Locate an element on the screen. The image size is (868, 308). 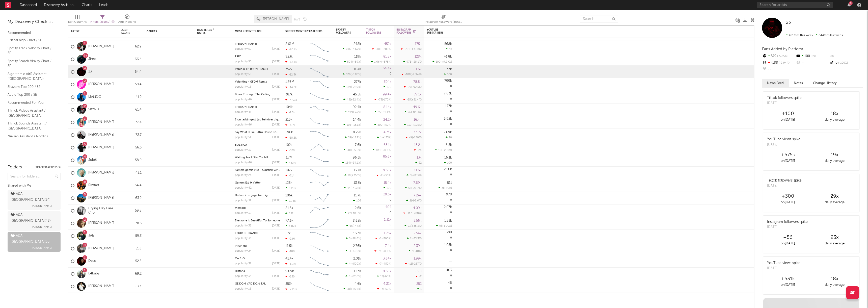
span: 100 is located at coordinates (438, 62).